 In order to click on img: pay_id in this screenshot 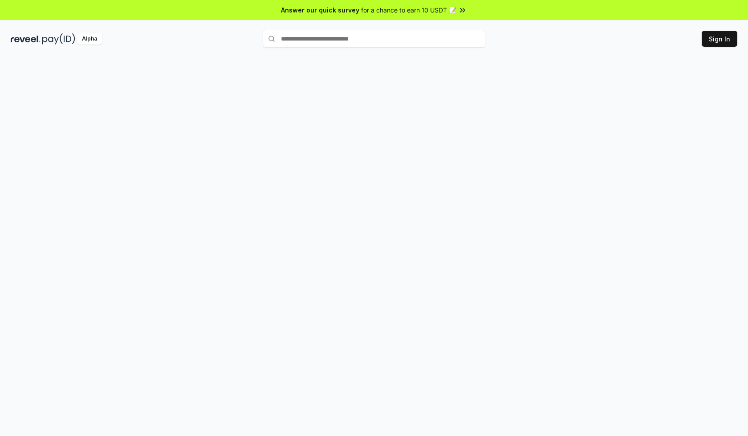, I will do `click(59, 39)`.